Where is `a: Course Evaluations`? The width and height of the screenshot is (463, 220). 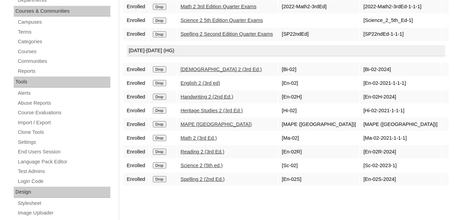
a: Course Evaluations is located at coordinates (64, 112).